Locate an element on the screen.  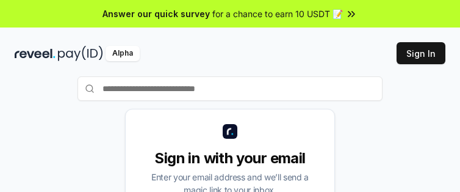
span: for a chance to earn 10 USDT 📝 is located at coordinates (278, 13).